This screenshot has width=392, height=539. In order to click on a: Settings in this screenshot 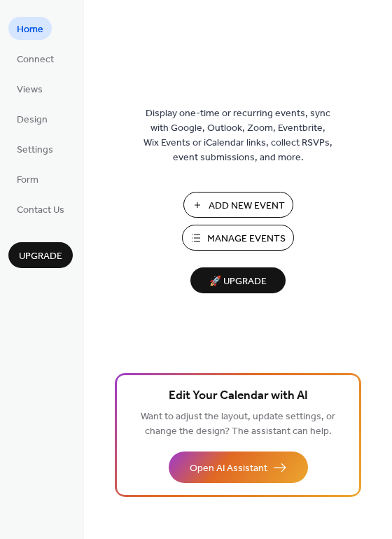, I will do `click(35, 148)`.